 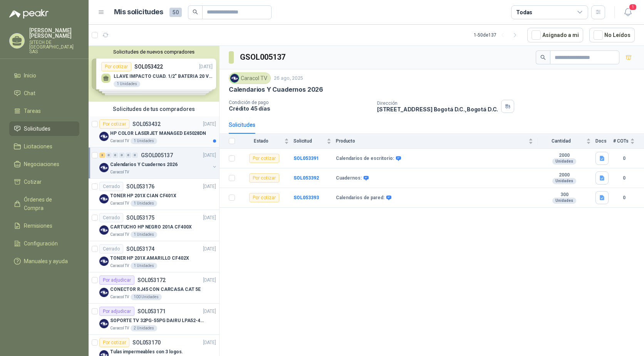 I want to click on p: CONECTOR RJ45 CON CARCASA CAT 5E, so click(x=155, y=290).